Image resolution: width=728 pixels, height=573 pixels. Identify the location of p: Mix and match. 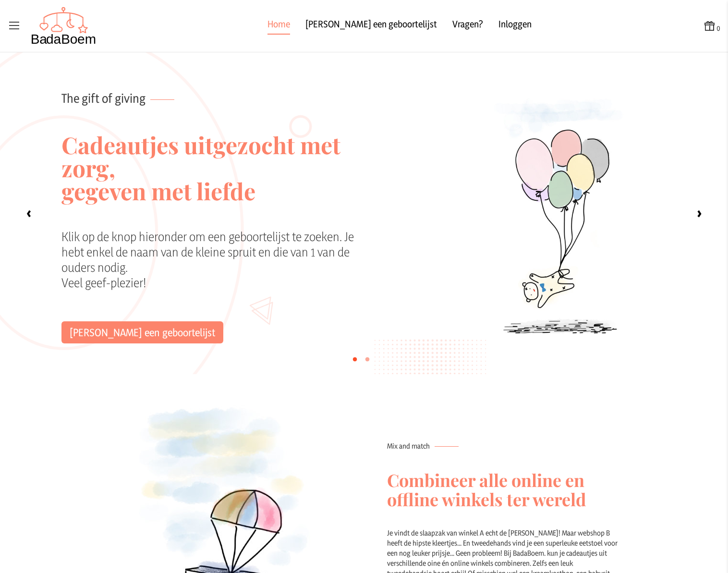
(502, 446).